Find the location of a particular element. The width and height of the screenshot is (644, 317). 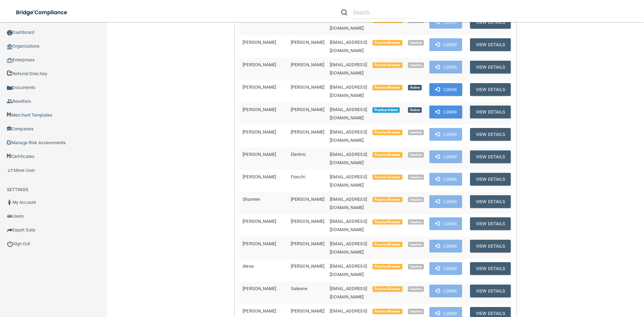

img: ic-search.3b580494.png is located at coordinates (344, 12).